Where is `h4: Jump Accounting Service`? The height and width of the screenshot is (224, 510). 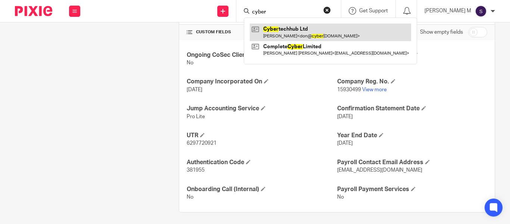
h4: Jump Accounting Service is located at coordinates (262, 108).